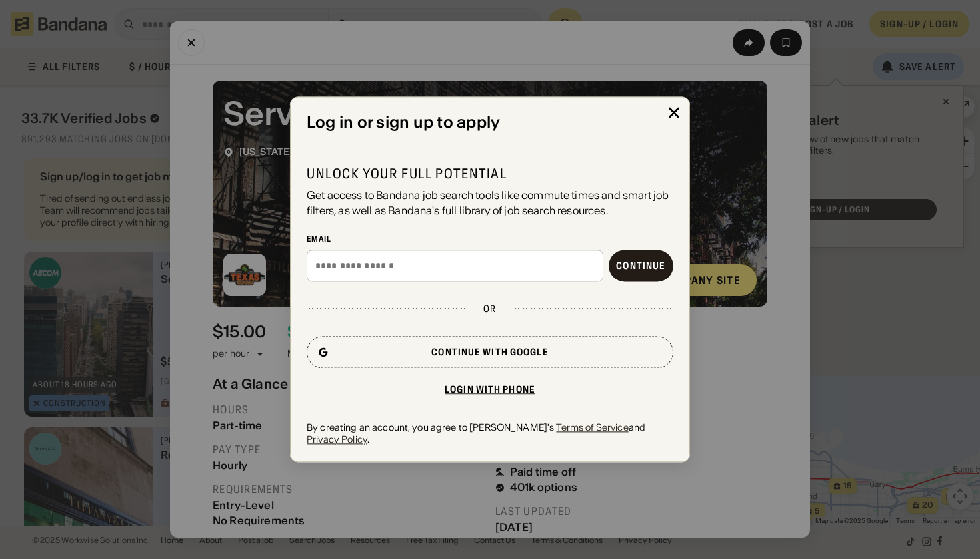  I want to click on a: Privacy Policy, so click(336, 439).